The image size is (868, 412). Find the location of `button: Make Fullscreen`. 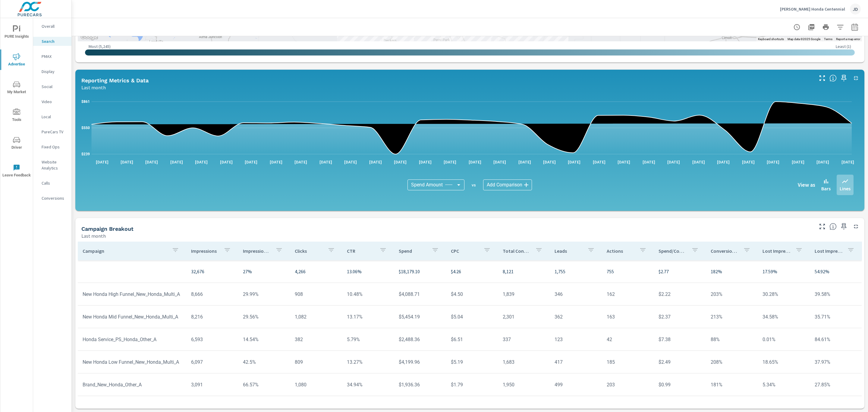

button: Make Fullscreen is located at coordinates (822, 226).